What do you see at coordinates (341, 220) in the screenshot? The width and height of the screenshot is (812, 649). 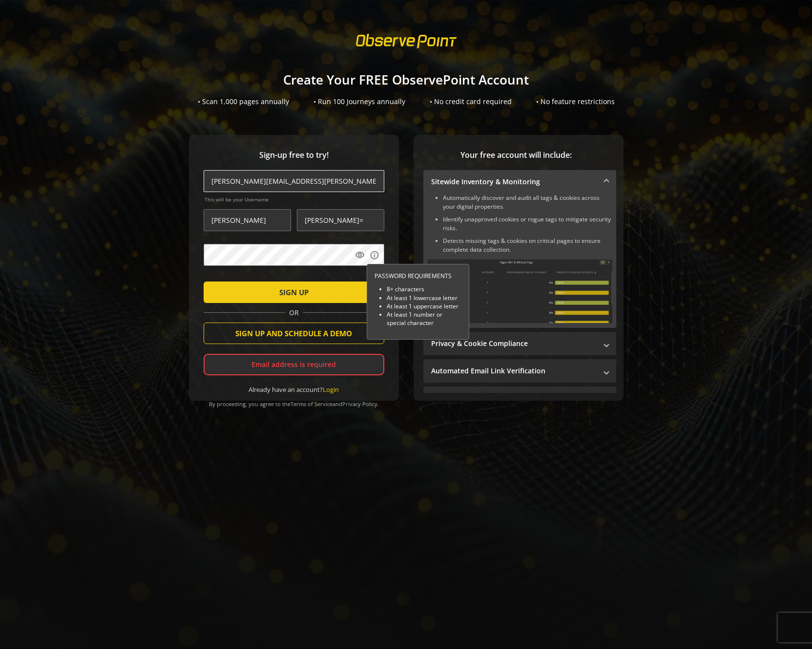 I see `input: Last Name *` at bounding box center [341, 220].